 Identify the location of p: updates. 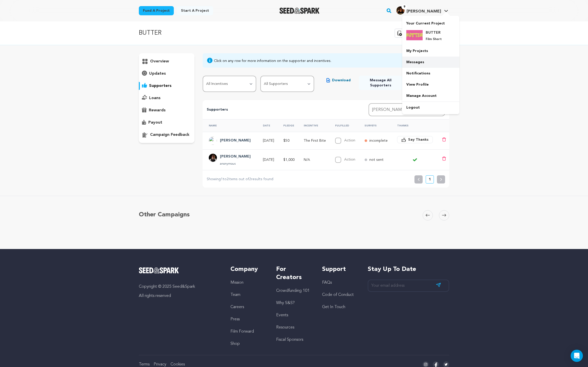
(157, 74).